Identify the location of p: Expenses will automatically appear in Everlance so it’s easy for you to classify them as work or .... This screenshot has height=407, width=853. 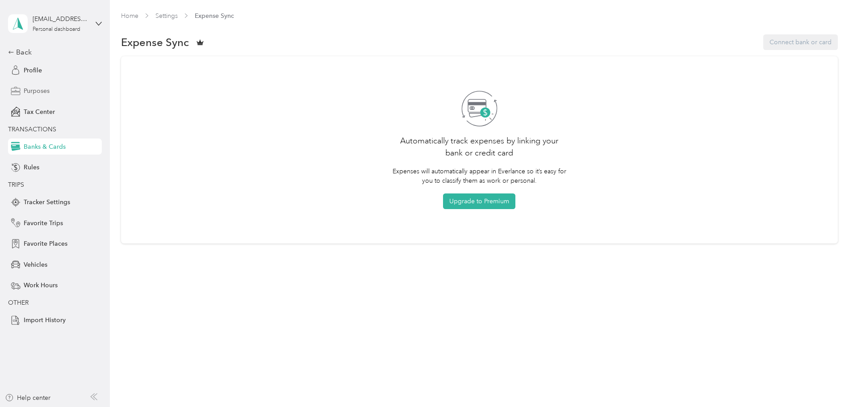
(479, 176).